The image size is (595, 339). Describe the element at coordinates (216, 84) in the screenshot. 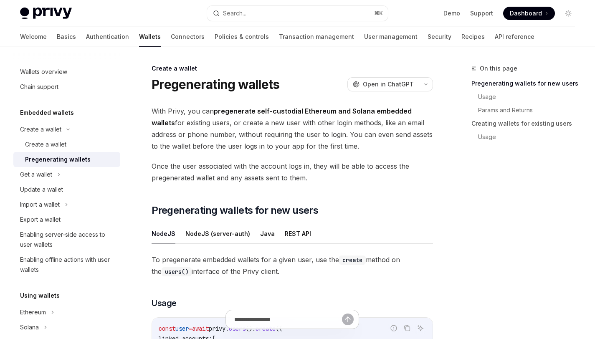

I see `h1: Pregenerating wallets` at that location.